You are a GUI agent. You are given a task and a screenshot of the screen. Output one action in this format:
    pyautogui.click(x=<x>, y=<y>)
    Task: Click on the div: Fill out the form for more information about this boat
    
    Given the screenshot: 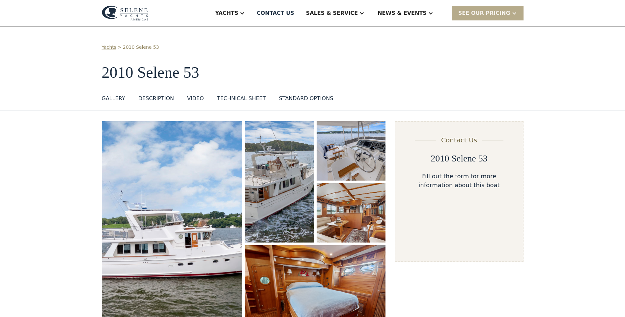 What is the action you would take?
    pyautogui.click(x=459, y=180)
    